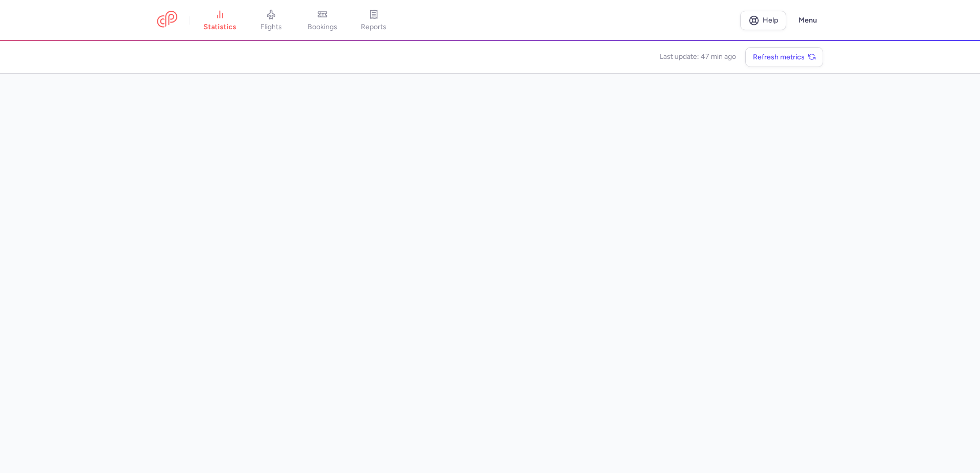 This screenshot has height=473, width=980. I want to click on span: bookings, so click(322, 27).